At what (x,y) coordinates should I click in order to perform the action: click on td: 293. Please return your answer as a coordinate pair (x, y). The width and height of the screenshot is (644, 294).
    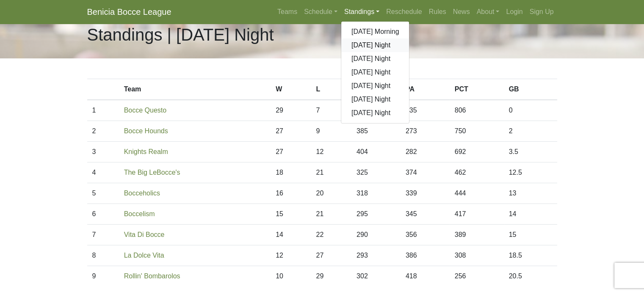
    Looking at the image, I should click on (376, 256).